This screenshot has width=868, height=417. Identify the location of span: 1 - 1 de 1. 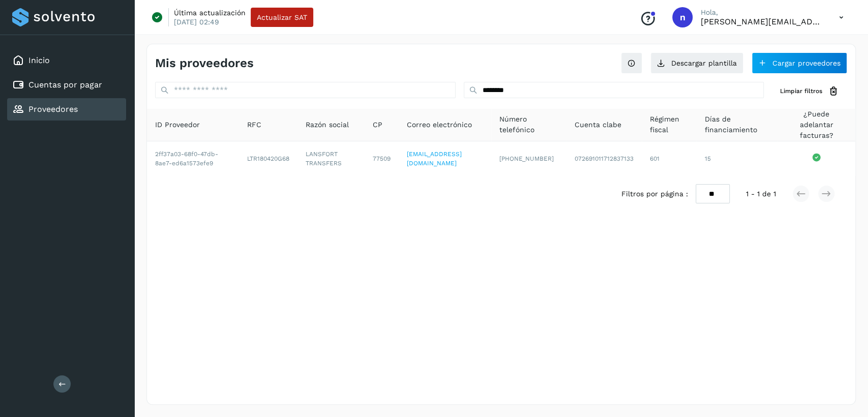
(761, 194).